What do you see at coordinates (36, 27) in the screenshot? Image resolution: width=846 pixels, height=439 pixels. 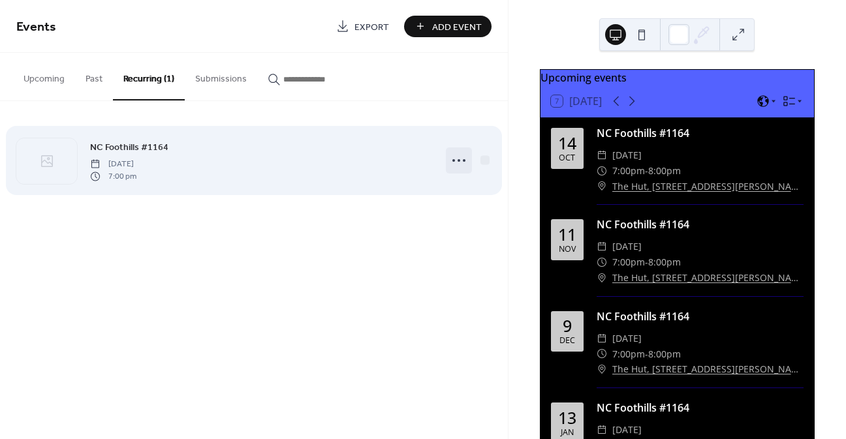 I see `span: Events` at bounding box center [36, 27].